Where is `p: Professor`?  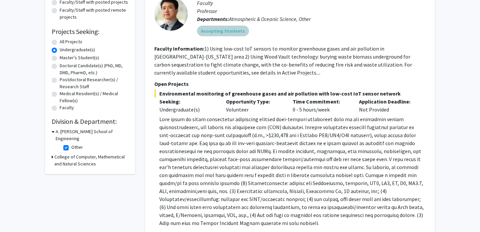 p: Professor is located at coordinates (312, 11).